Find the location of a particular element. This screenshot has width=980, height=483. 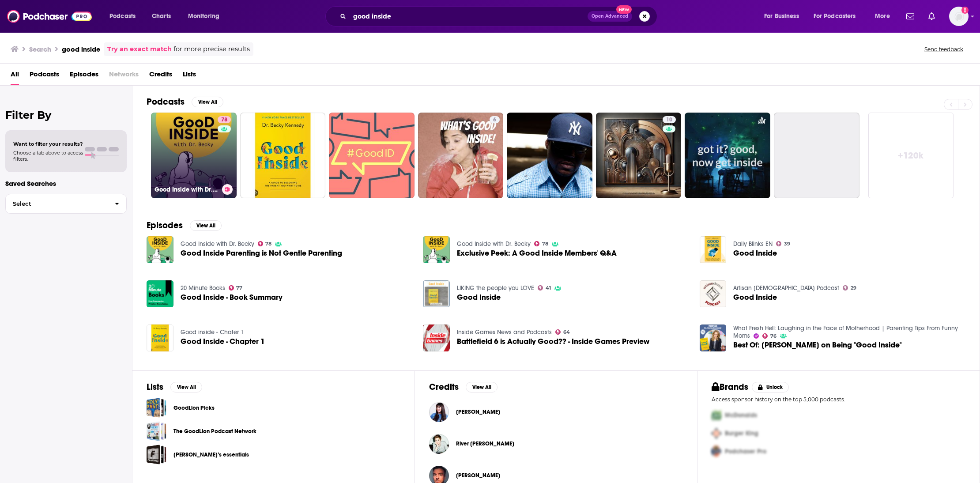

span: Logged in as cduhigg is located at coordinates (959, 17).